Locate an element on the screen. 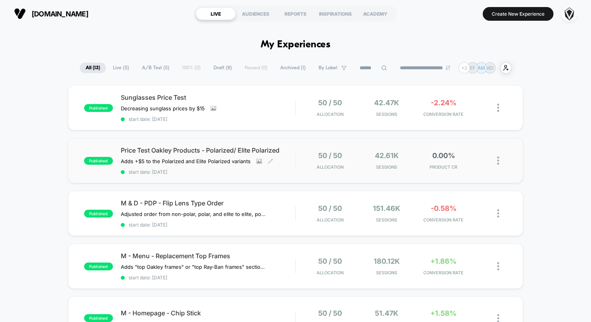  span: Price Test Oakley Products - Polarized/ Elite Polarized is located at coordinates (208, 150).